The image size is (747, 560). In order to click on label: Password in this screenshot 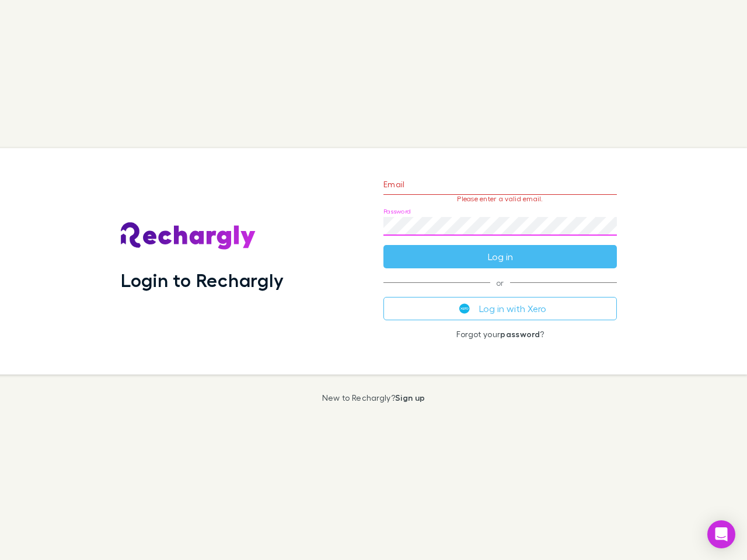, I will do `click(397, 211)`.